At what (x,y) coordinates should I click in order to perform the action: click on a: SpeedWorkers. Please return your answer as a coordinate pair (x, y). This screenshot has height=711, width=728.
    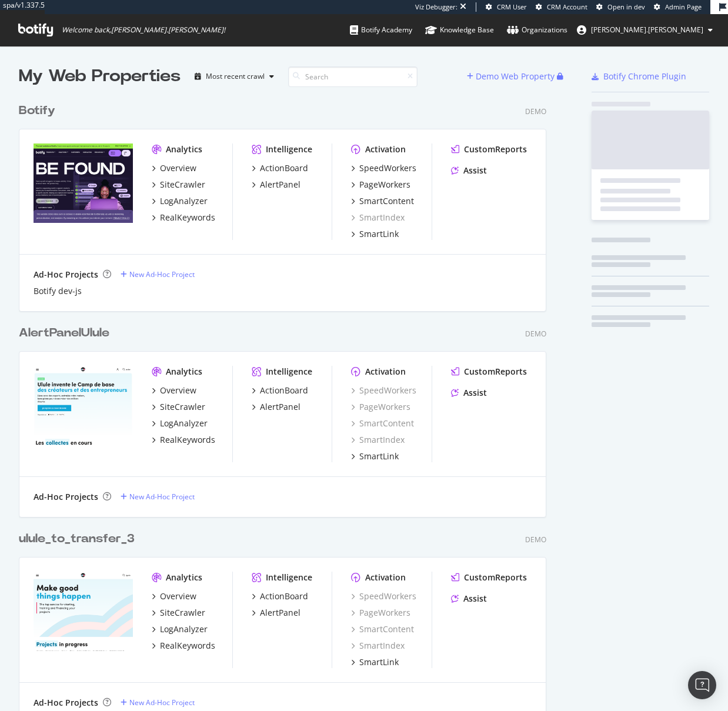
    Looking at the image, I should click on (383, 168).